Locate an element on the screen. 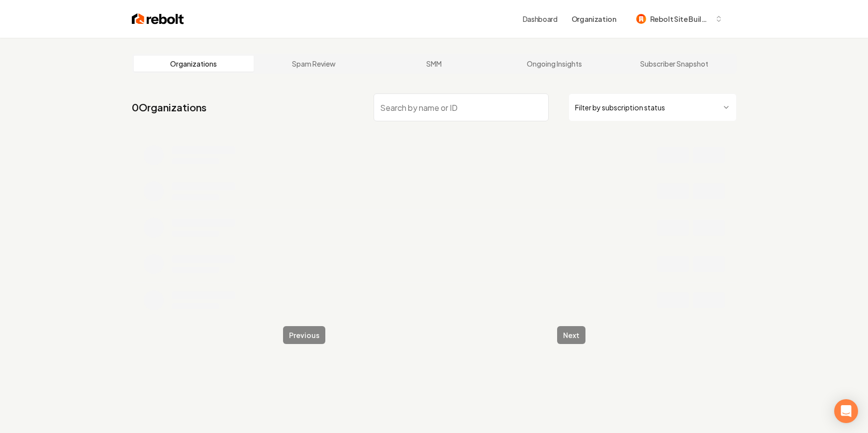  a: Subscriber Snapshot is located at coordinates (675, 64).